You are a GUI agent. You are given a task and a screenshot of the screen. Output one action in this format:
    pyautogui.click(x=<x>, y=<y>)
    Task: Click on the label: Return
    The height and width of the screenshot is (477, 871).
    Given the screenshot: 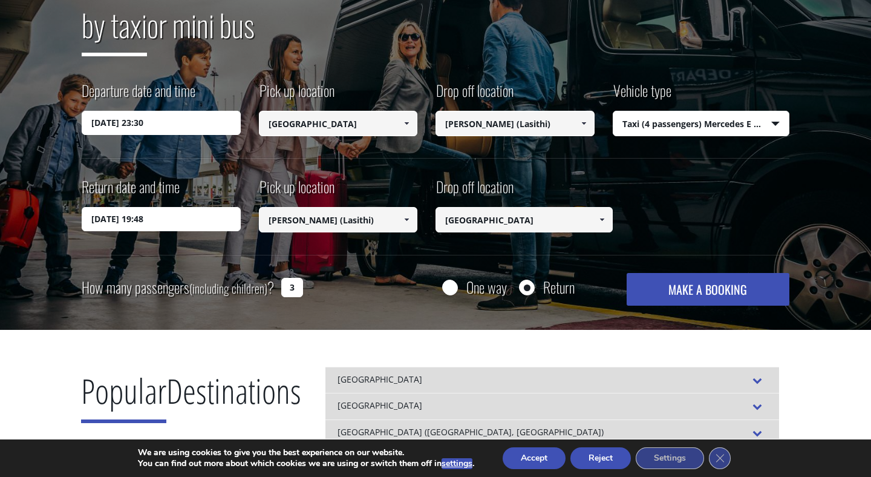 What is the action you would take?
    pyautogui.click(x=559, y=287)
    